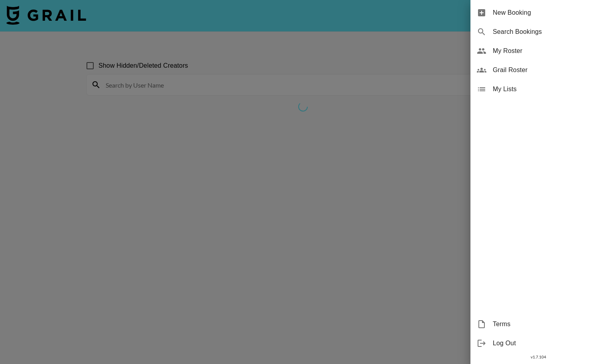  What do you see at coordinates (546, 324) in the screenshot?
I see `span: Terms` at bounding box center [546, 324].